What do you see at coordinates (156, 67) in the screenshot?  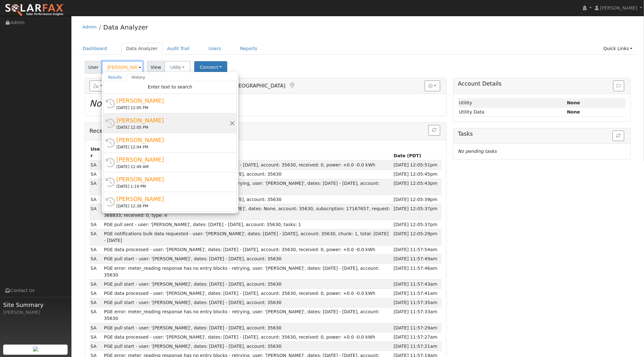 I see `span: View` at bounding box center [156, 67].